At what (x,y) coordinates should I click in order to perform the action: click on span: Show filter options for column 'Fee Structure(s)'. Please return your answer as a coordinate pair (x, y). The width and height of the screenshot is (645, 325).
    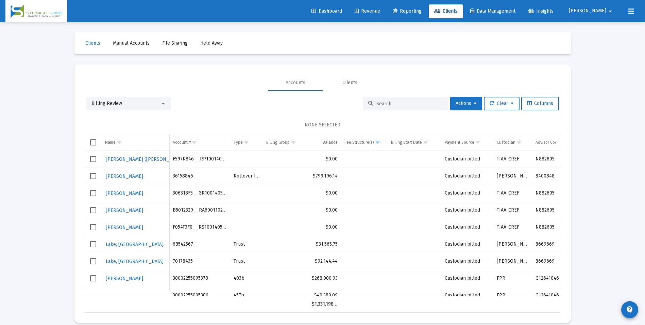
    Looking at the image, I should click on (378, 142).